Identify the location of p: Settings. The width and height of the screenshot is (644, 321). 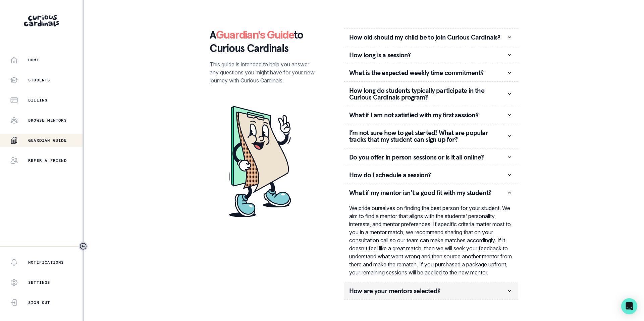
(39, 283).